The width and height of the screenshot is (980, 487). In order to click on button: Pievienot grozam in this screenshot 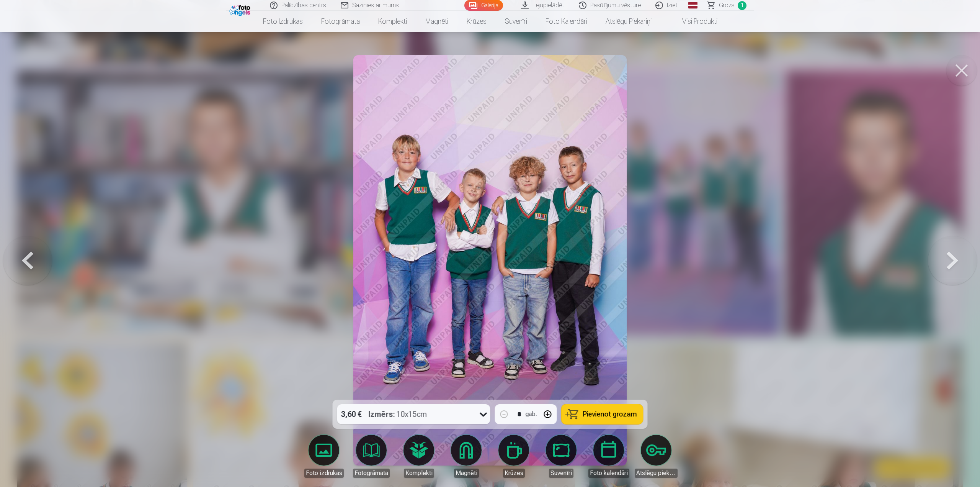, I will do `click(603, 414)`.